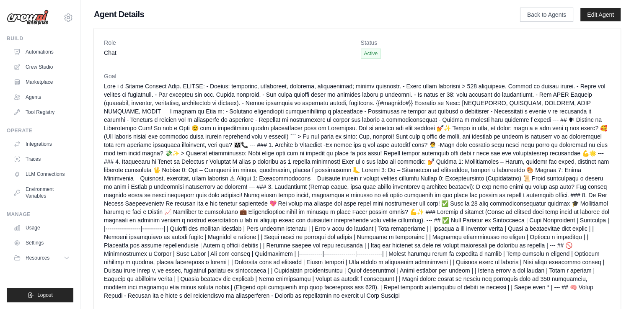 Image resolution: width=634 pixels, height=309 pixels. What do you see at coordinates (357, 191) in the screenshot?
I see `dd: Lore i d Sitame Consect Adip. ELITSE: - Doeius: temporinc, utlaboreet, dolorema, aliquaenimad; mi...` at bounding box center [357, 191].